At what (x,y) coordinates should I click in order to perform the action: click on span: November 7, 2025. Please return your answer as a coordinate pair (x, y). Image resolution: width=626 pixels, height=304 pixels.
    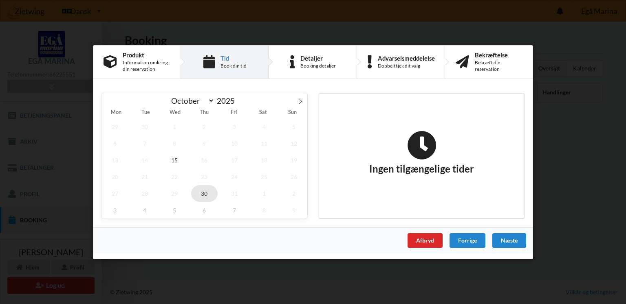
    Looking at the image, I should click on (234, 210).